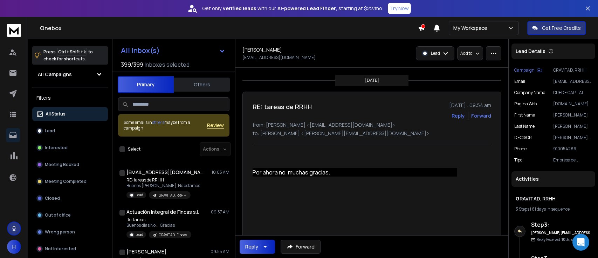 The image size is (598, 258). I want to click on p: Out of office, so click(58, 215).